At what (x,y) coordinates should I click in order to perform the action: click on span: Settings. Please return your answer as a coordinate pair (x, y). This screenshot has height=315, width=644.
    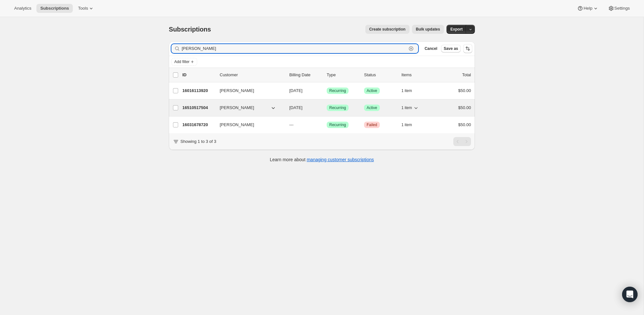
    Looking at the image, I should click on (622, 8).